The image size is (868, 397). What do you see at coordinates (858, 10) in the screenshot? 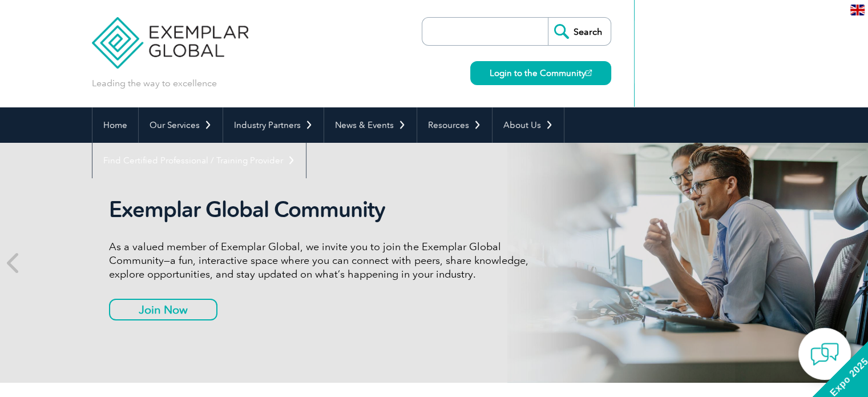
I see `img: en` at bounding box center [858, 10].